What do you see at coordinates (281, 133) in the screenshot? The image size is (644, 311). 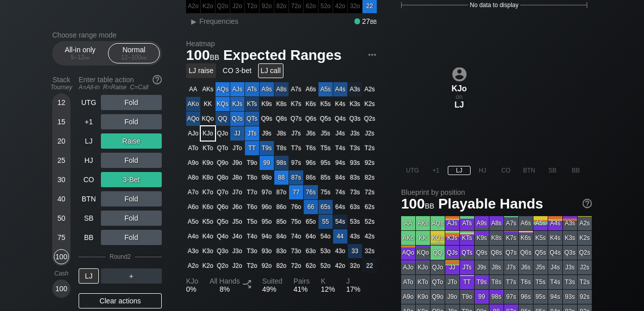 I see `div: J8s` at bounding box center [281, 133].